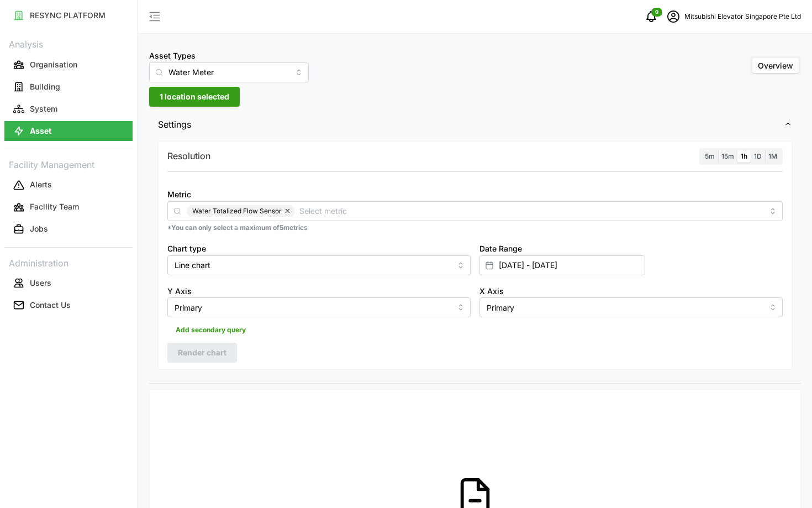 The height and width of the screenshot is (508, 812). What do you see at coordinates (651, 17) in the screenshot?
I see `button: notifications` at bounding box center [651, 17].